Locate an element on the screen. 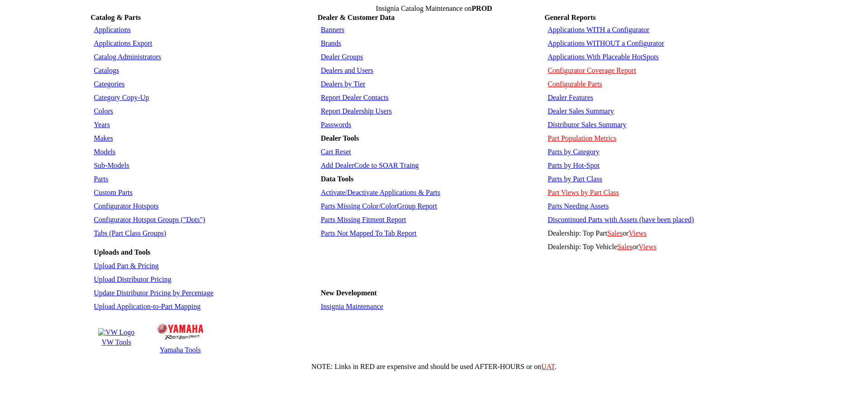 This screenshot has width=868, height=412. a: Discontinued Parts with Assets (have been placed) is located at coordinates (620, 219).